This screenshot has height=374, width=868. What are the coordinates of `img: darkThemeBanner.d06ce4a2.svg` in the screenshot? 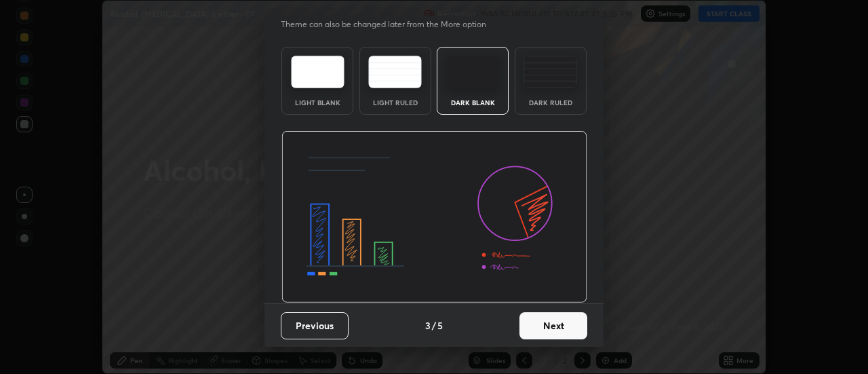 It's located at (434, 217).